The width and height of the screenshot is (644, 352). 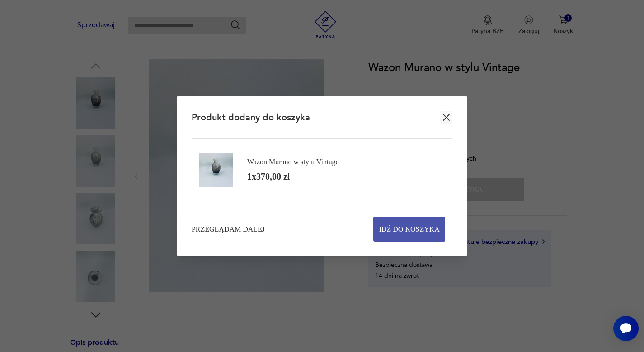 I want to click on button: Przeglądam dalej, so click(x=228, y=229).